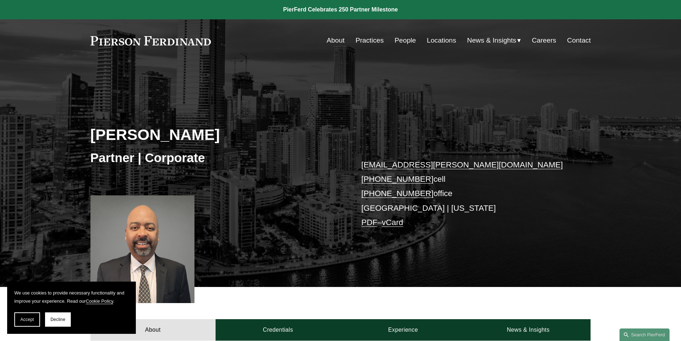 This screenshot has height=341, width=681. Describe the element at coordinates (544, 40) in the screenshot. I see `a: Careers` at that location.